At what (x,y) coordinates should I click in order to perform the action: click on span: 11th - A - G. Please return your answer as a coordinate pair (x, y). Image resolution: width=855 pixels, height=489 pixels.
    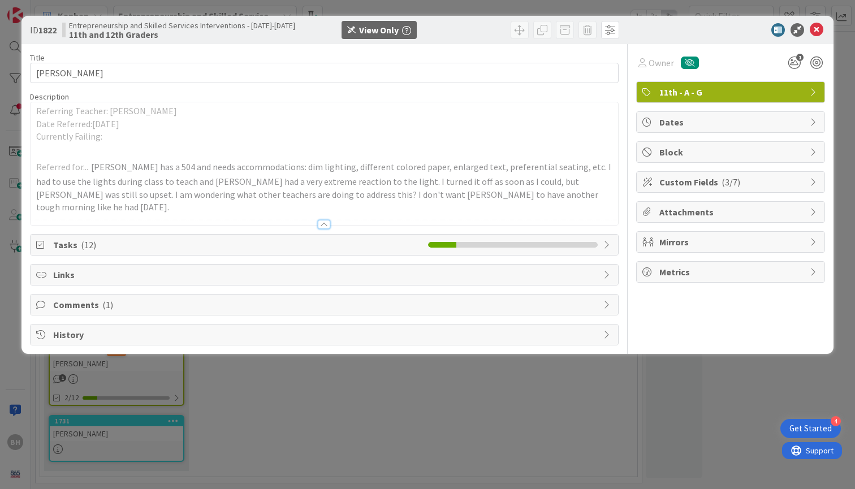
    Looking at the image, I should click on (731, 92).